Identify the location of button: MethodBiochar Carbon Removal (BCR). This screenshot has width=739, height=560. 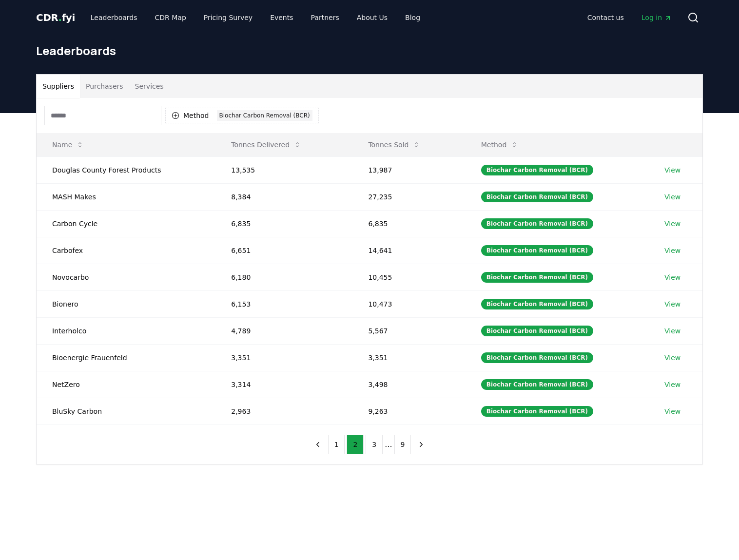
(242, 115).